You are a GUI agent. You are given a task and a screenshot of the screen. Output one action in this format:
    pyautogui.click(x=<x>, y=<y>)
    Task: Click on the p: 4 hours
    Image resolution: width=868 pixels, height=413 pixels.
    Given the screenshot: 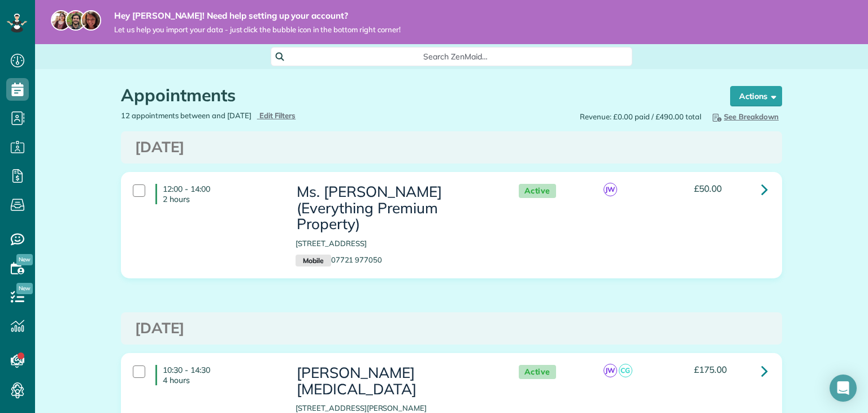 What is the action you would take?
    pyautogui.click(x=221, y=380)
    